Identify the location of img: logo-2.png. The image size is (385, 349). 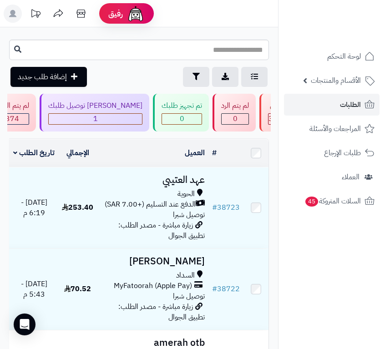
(350, 35).